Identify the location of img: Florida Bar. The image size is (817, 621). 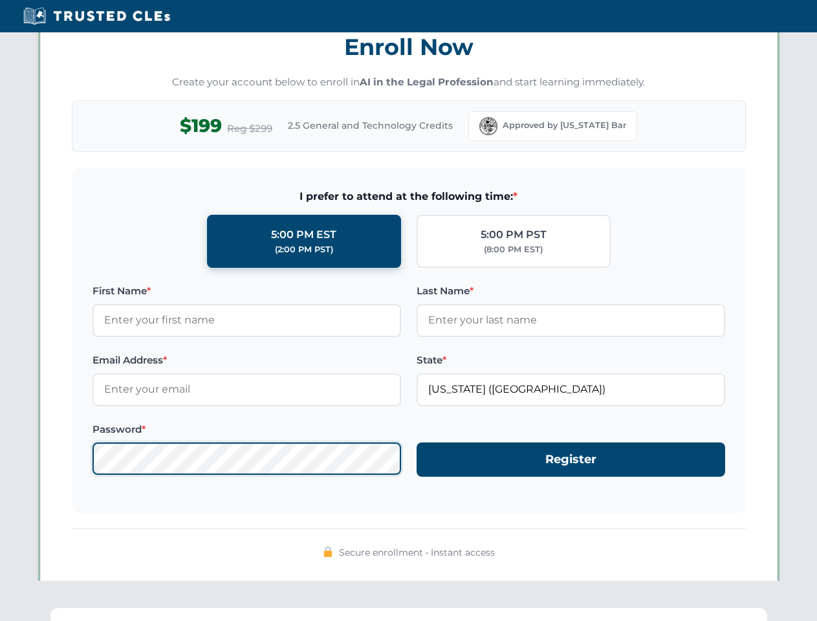
(489, 126).